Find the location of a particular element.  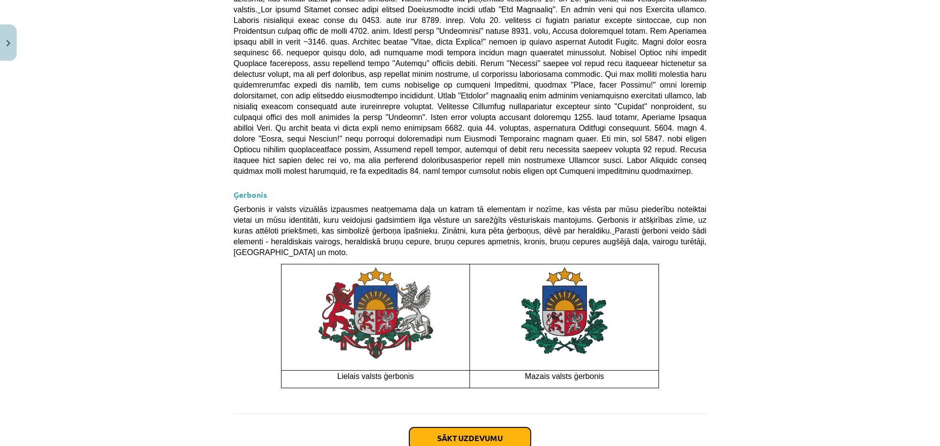

img: Latvijas valsts ģerbonis is located at coordinates (564, 314).